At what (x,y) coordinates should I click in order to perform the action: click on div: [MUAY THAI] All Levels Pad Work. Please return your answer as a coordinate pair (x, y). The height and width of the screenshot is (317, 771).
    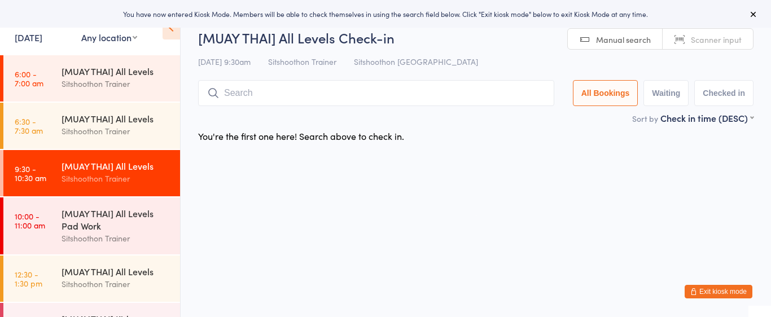
    Looking at the image, I should click on (116, 220).